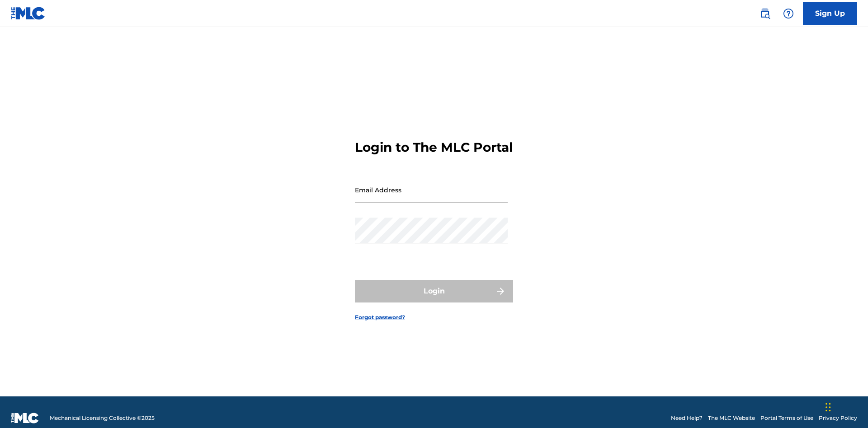  I want to click on div: Help, so click(788, 14).